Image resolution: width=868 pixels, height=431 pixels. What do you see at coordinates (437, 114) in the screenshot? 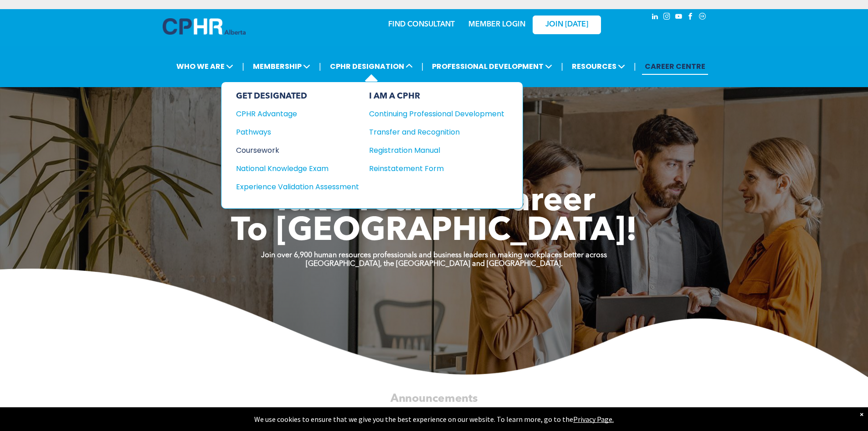
I see `a: Continuing Professional Development` at bounding box center [437, 114].